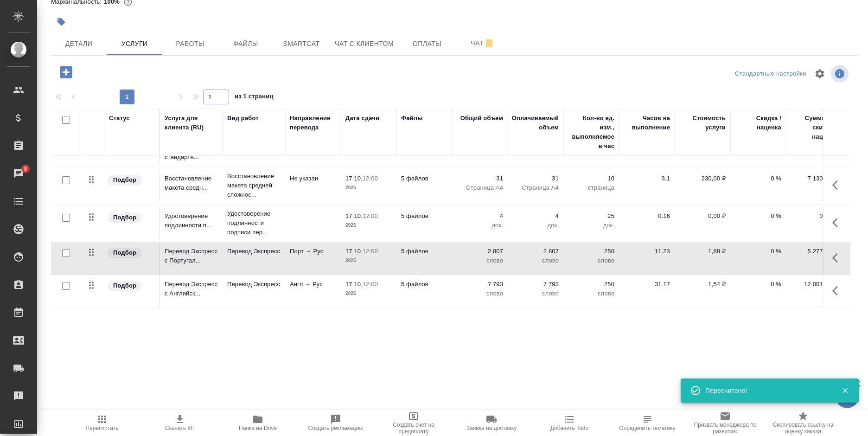 The image size is (868, 436). What do you see at coordinates (647, 186) in the screenshot?
I see `td: 3.1` at bounding box center [647, 186].